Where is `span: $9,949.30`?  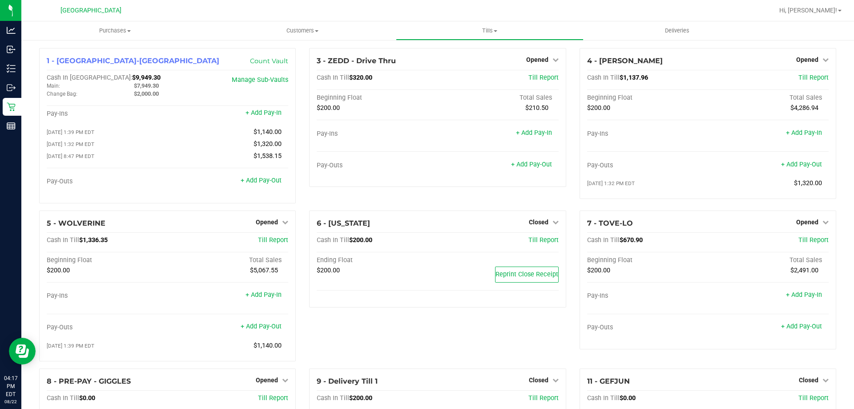 span: $9,949.30 is located at coordinates (146, 77).